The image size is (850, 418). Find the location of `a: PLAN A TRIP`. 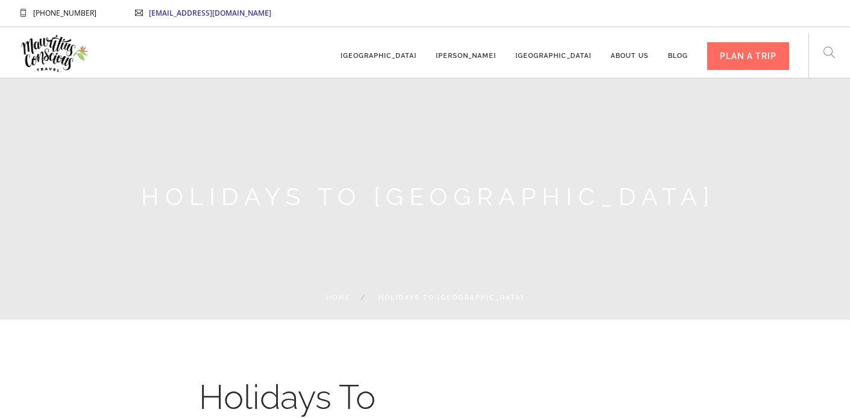

a: PLAN A TRIP is located at coordinates (748, 50).